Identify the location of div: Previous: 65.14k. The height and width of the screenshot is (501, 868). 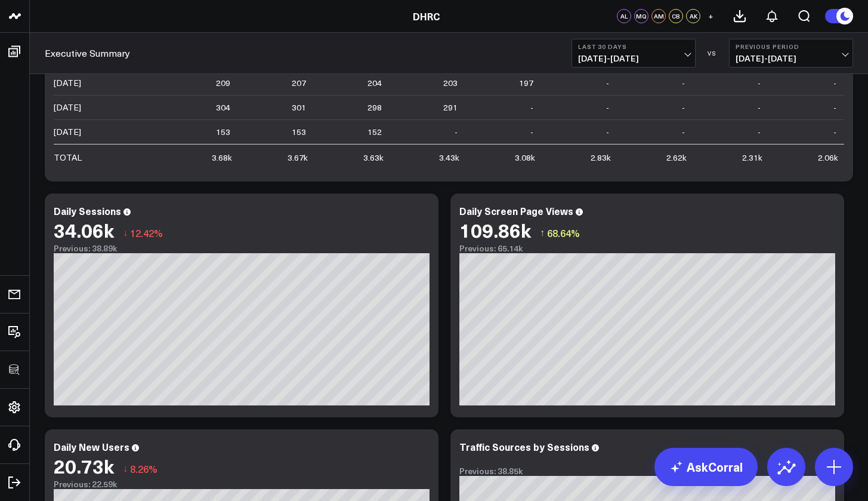
(648, 248).